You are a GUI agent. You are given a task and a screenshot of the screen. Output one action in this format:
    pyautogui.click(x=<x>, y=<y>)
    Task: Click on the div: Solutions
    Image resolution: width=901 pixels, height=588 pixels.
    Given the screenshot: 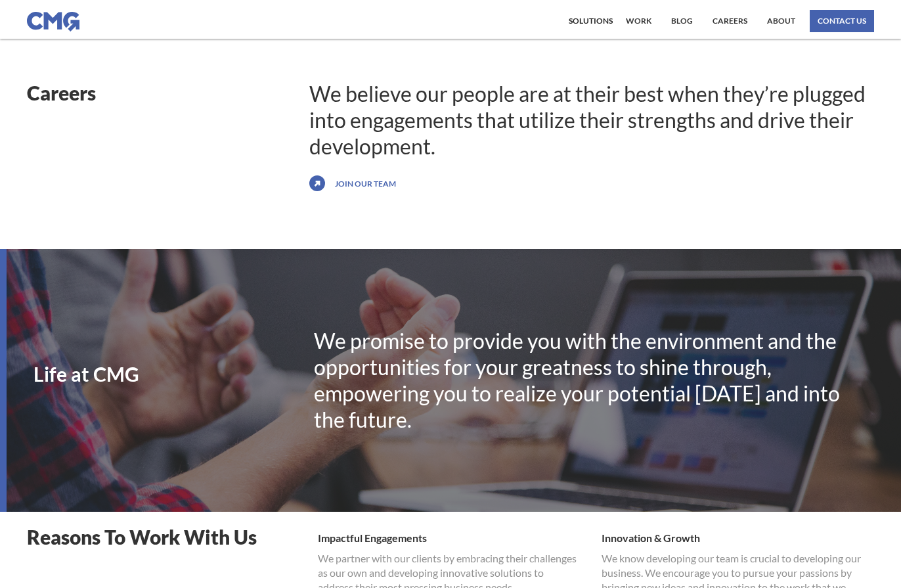 What is the action you would take?
    pyautogui.click(x=591, y=21)
    